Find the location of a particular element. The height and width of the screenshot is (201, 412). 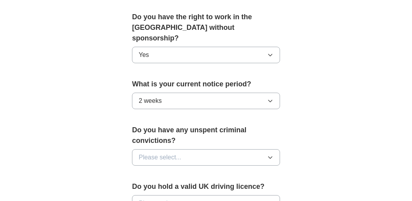

span: 2 weeks is located at coordinates (150, 101).